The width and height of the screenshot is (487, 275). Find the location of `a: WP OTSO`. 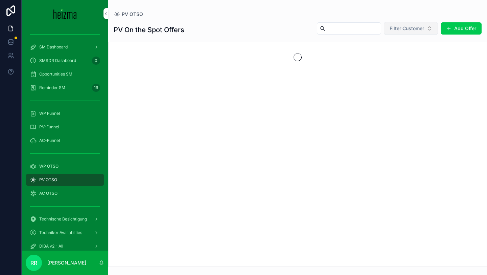

a: WP OTSO is located at coordinates (65, 166).